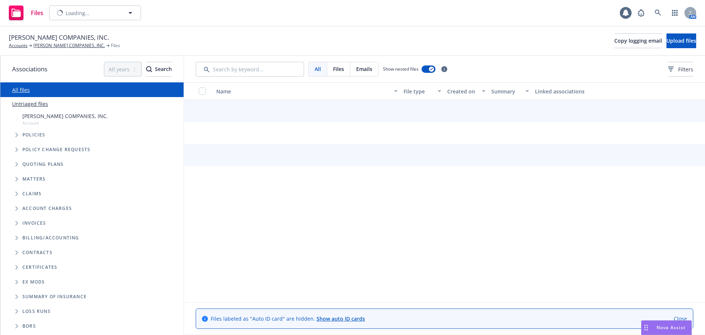  What do you see at coordinates (680, 69) in the screenshot?
I see `button: Filters` at bounding box center [680, 69].